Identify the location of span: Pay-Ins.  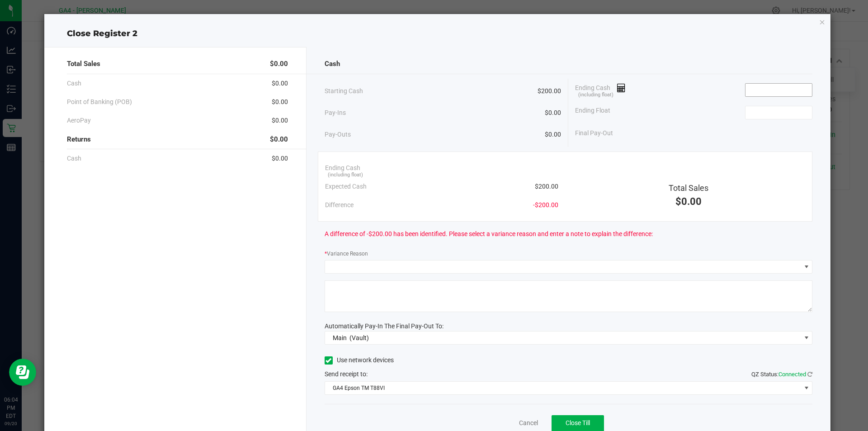
(335, 113).